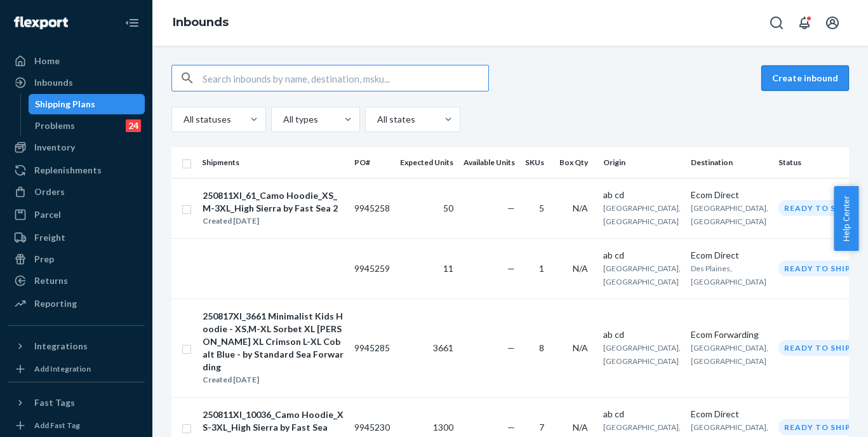  Describe the element at coordinates (833, 23) in the screenshot. I see `button: Open account menu` at that location.